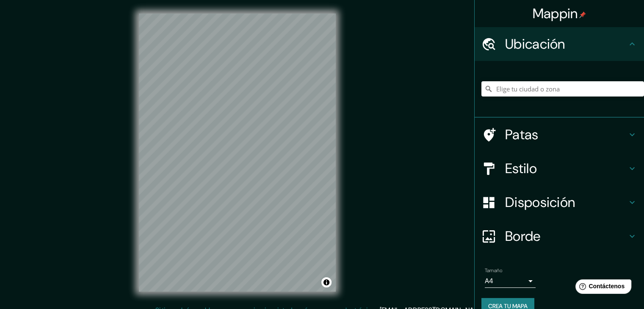  I want to click on font: Ubicación, so click(535, 44).